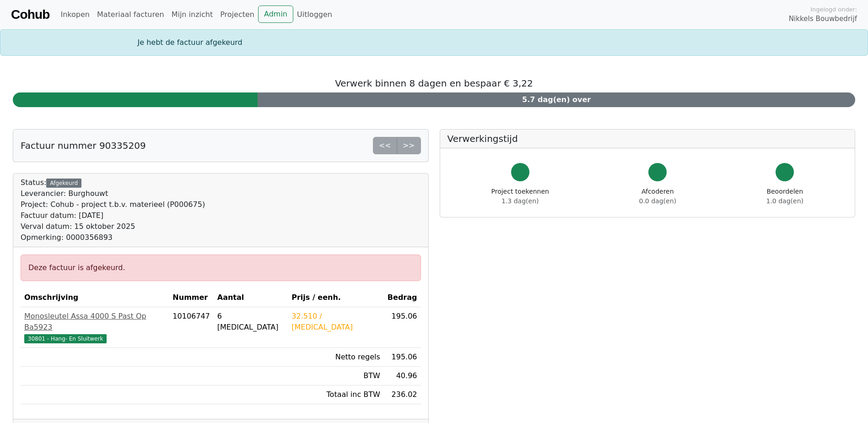  I want to click on a: Projecten, so click(237, 15).